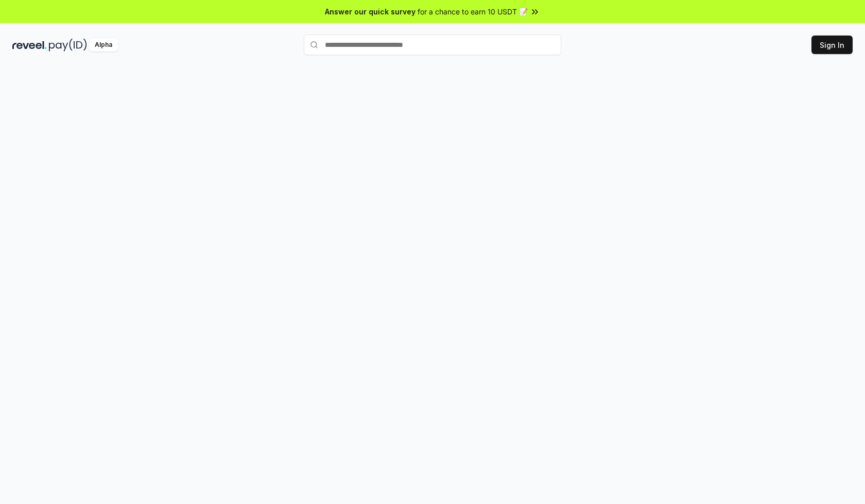 The height and width of the screenshot is (504, 865). What do you see at coordinates (29, 45) in the screenshot?
I see `img: reveel_dark` at bounding box center [29, 45].